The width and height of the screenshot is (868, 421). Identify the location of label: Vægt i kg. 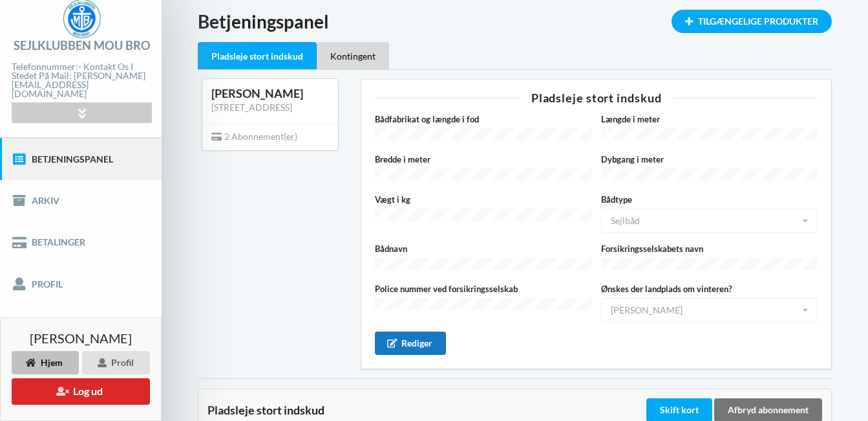
(483, 200).